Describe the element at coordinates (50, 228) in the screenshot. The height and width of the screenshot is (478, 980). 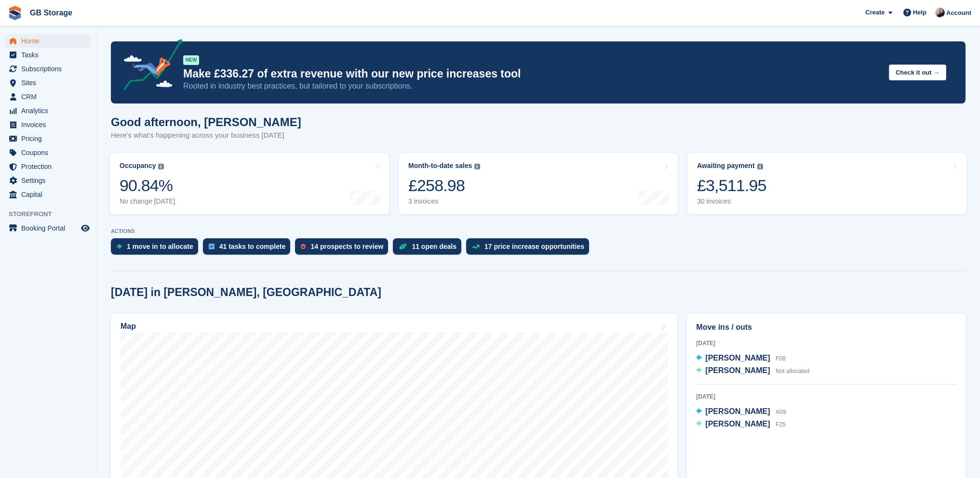
I see `span: Booking Portal` at that location.